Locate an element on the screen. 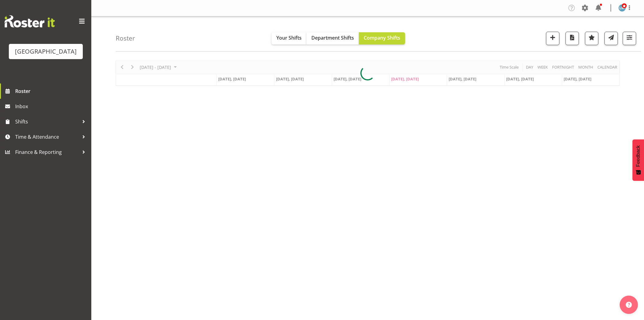 The width and height of the screenshot is (644, 320). span: Shifts is located at coordinates (47, 121).